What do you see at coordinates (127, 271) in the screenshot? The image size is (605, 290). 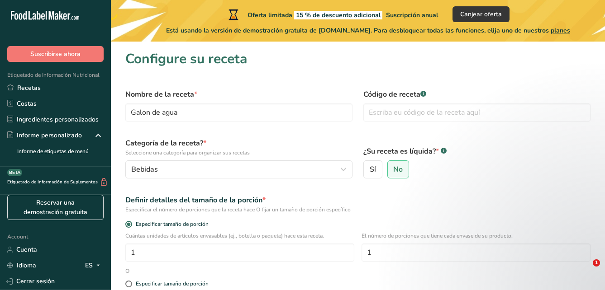 I see `div: O` at bounding box center [127, 271].